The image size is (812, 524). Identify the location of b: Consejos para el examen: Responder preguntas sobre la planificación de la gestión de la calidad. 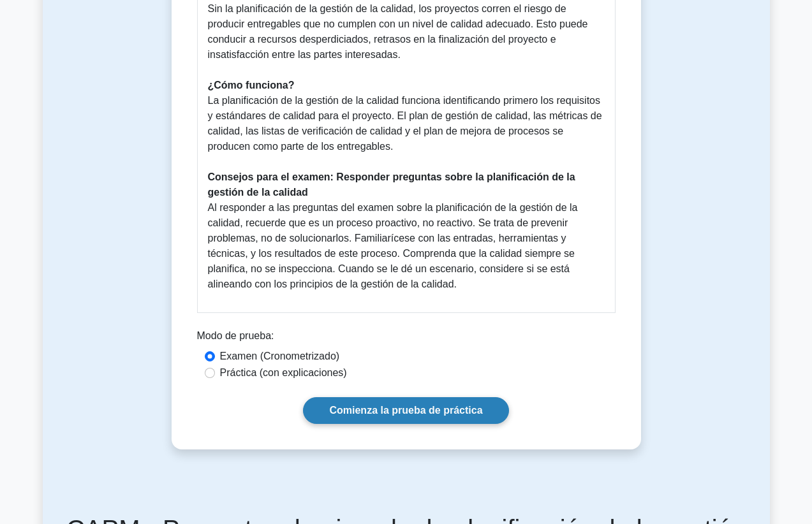
(392, 184).